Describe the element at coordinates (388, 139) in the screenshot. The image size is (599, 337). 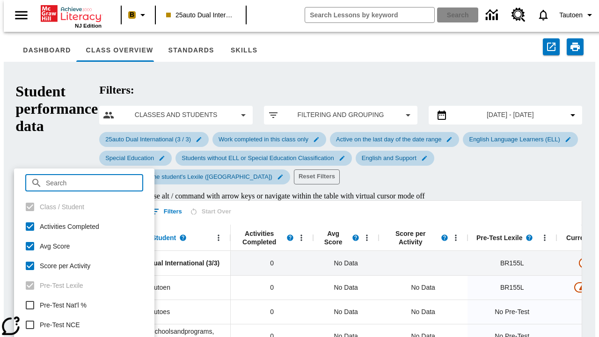
I see `span: Active on the last day of the date range` at that location.